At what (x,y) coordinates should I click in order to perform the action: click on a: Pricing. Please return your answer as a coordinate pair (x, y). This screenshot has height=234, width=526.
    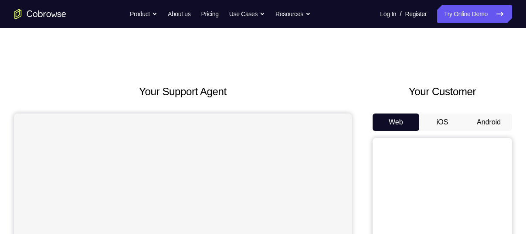
    Looking at the image, I should click on (210, 14).